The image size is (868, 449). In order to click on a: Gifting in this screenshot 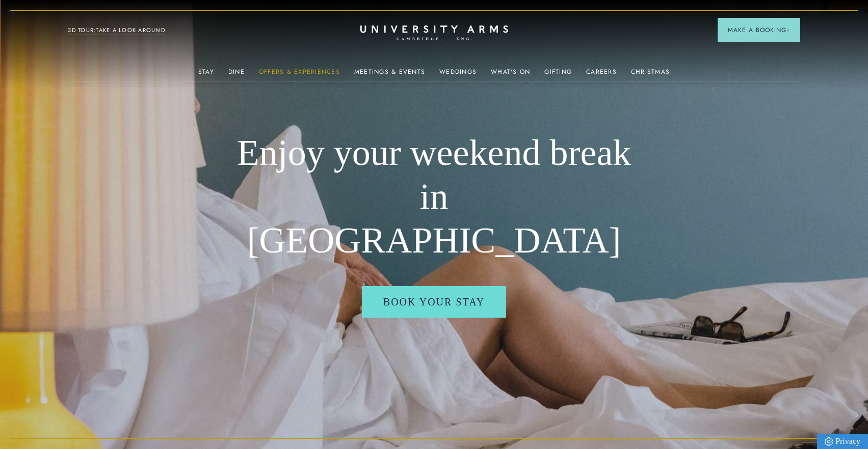, I will do `click(558, 75)`.